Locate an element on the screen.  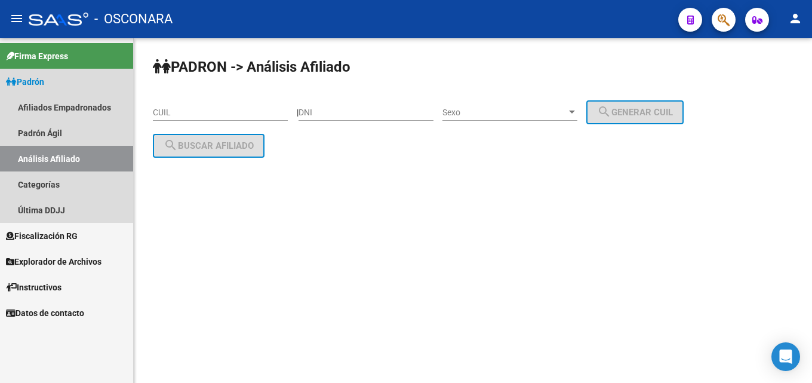
div: Open Intercom Messenger is located at coordinates (786, 357).